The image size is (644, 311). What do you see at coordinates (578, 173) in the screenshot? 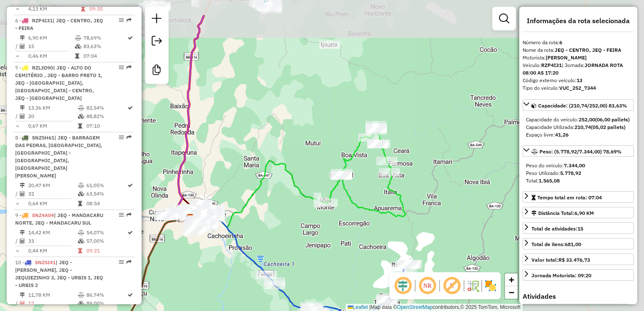
I see `div: Peso Utilizado:` at bounding box center [578, 173].